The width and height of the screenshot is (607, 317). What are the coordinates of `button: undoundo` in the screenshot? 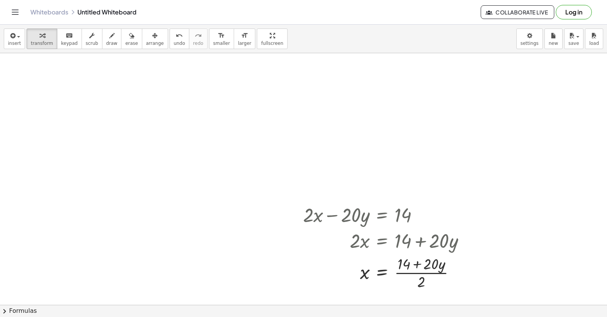 It's located at (180, 39).